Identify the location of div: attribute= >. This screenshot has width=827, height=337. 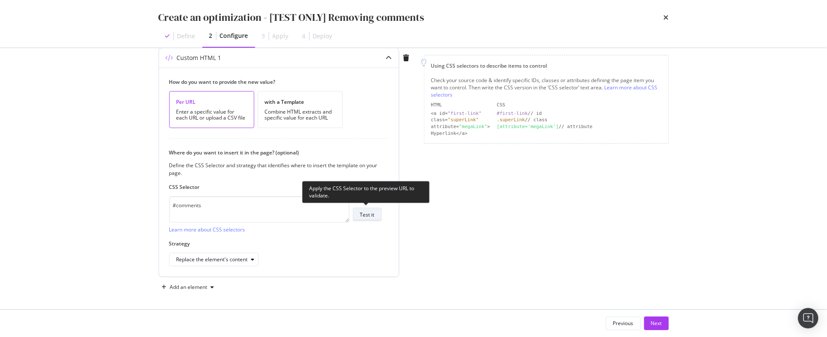
(460, 127).